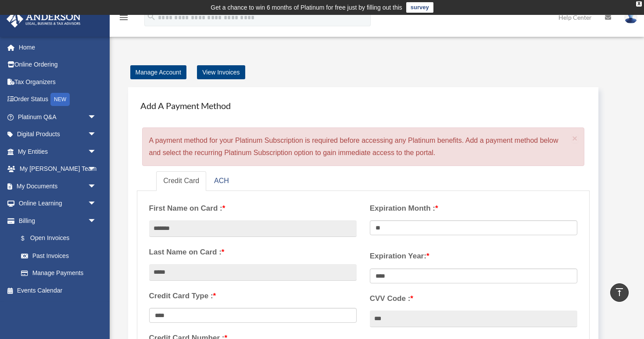 The image size is (644, 339). I want to click on label: CVV Code :, so click(474, 299).